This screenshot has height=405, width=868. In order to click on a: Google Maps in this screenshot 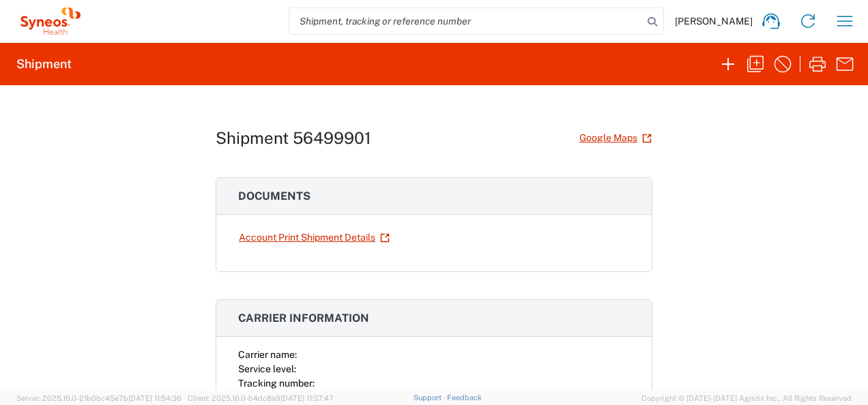, I will do `click(616, 138)`.